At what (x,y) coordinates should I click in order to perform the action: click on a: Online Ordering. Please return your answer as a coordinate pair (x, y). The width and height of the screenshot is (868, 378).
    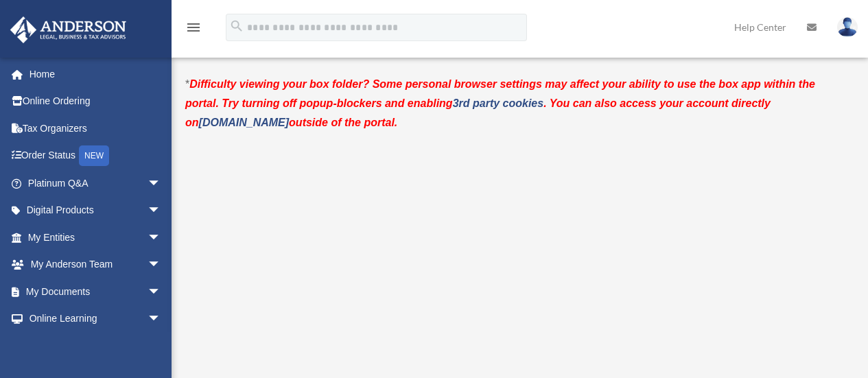
    Looking at the image, I should click on (95, 101).